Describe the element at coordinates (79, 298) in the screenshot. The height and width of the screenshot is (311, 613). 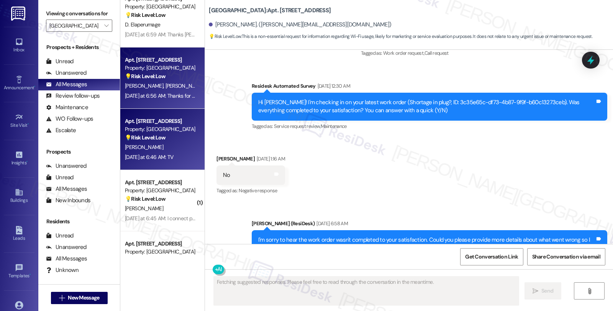
I see `button: New Message` at that location.